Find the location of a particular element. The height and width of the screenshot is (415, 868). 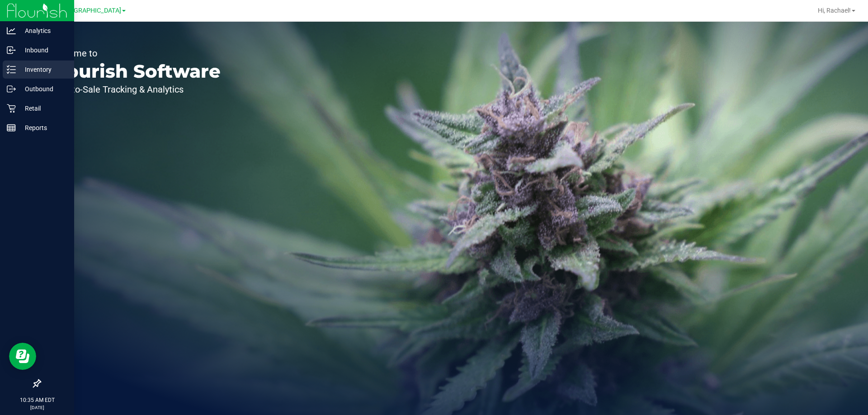

p: Reports is located at coordinates (43, 128).